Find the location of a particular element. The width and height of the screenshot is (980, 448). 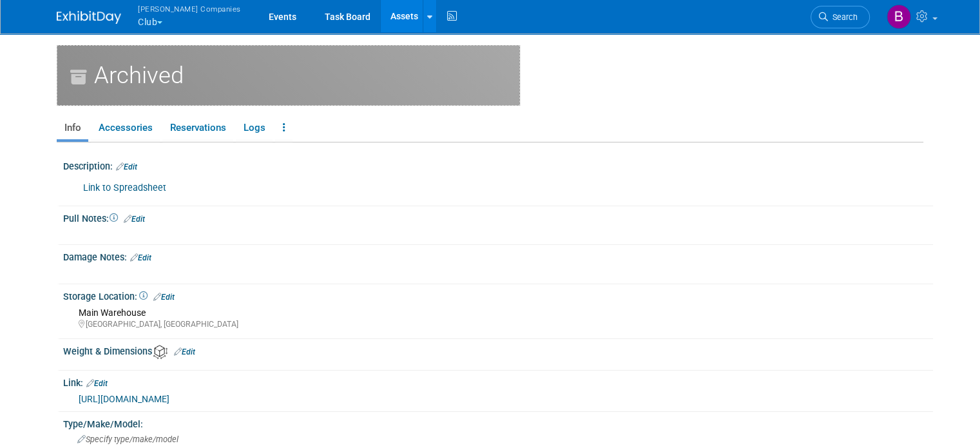

a: Search is located at coordinates (840, 17).